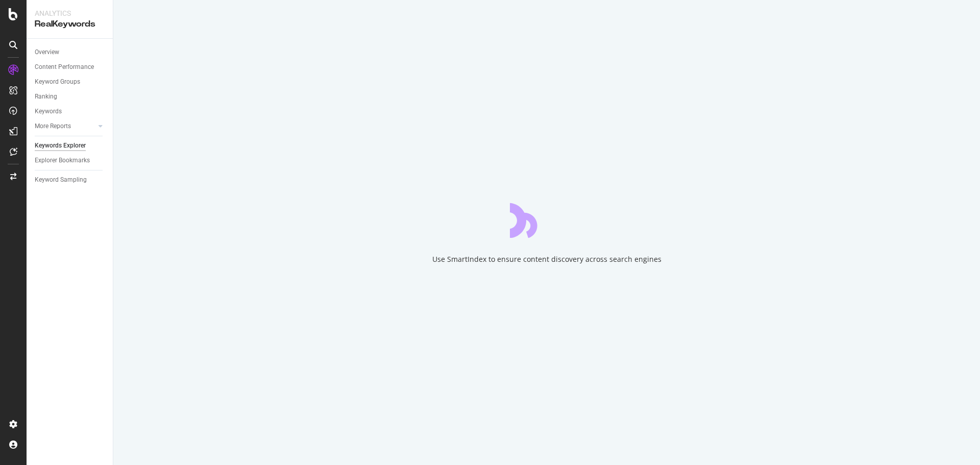 The width and height of the screenshot is (980, 465). What do you see at coordinates (70, 52) in the screenshot?
I see `a: Overview` at bounding box center [70, 52].